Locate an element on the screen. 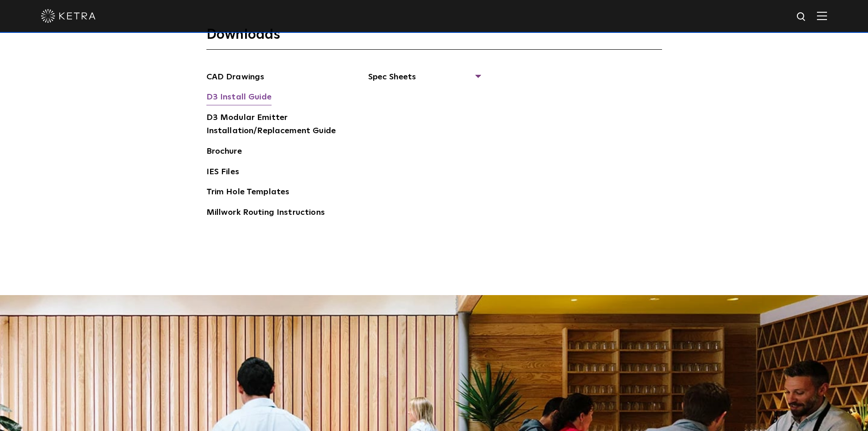 This screenshot has height=431, width=868. a: D3 Install Guide is located at coordinates (239, 98).